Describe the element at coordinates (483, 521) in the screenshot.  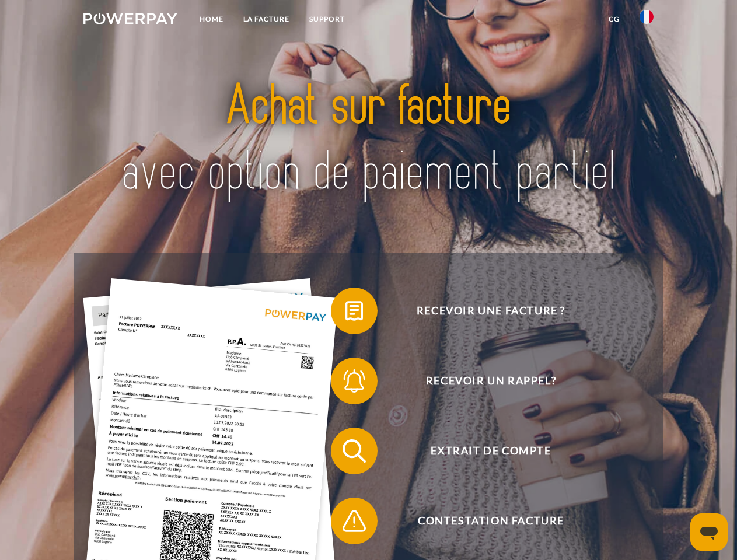
I see `a: Contestation Facture` at that location.